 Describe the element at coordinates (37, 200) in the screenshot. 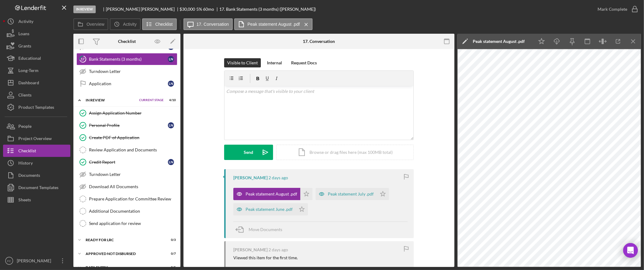

I see `a: Sheets` at that location.